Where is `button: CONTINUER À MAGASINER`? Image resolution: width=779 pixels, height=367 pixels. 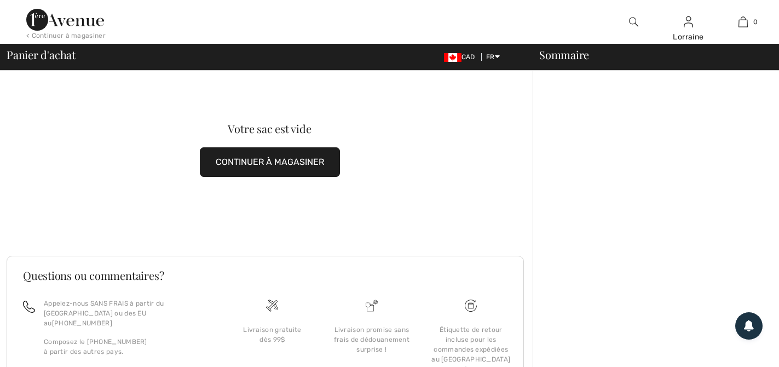
button: CONTINUER À MAGASINER is located at coordinates (270, 162).